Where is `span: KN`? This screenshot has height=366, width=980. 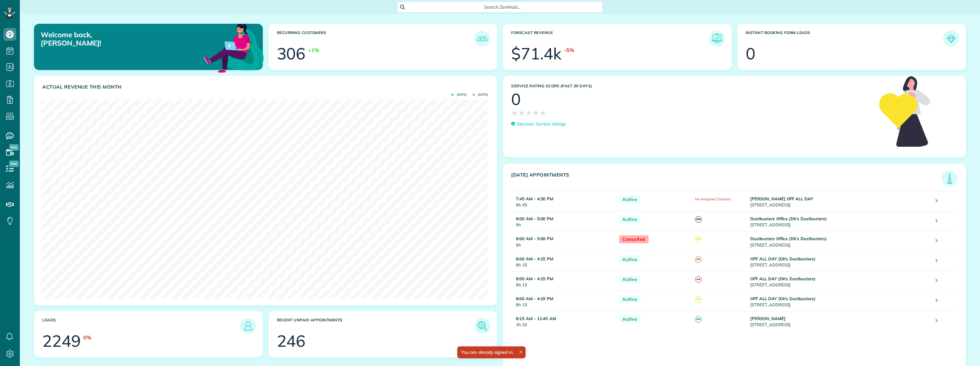
span: KN is located at coordinates (698, 219).